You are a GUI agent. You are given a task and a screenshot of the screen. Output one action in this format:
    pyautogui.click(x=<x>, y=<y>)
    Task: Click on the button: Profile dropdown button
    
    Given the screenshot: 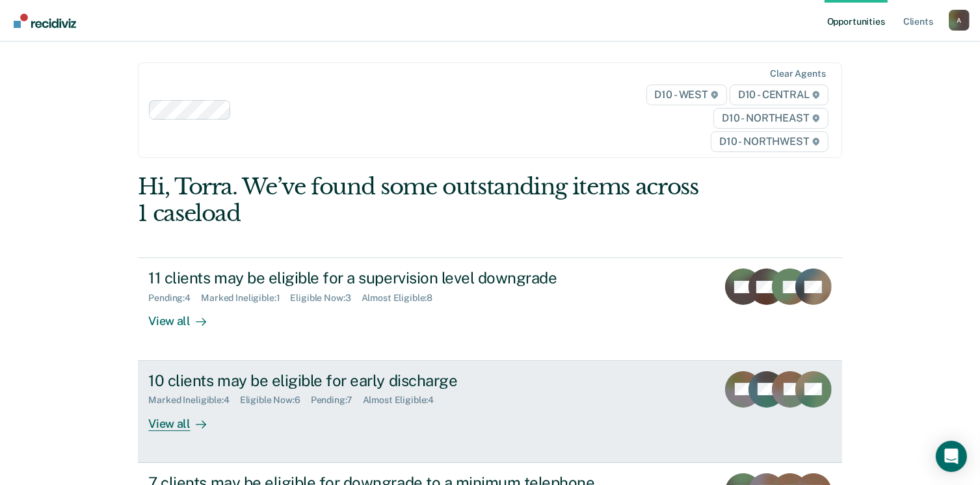 What is the action you would take?
    pyautogui.click(x=960, y=20)
    